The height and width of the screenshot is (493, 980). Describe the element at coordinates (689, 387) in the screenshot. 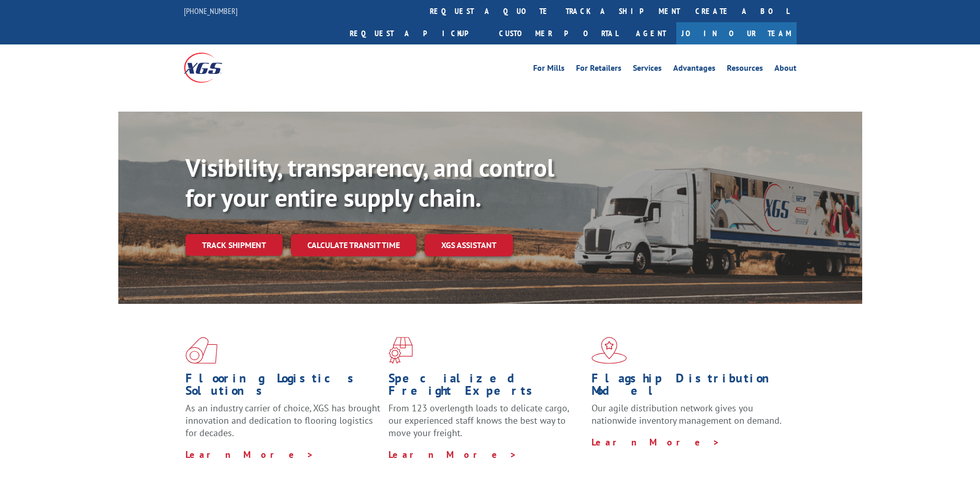

I see `h1: Flagship Distribution Model` at that location.